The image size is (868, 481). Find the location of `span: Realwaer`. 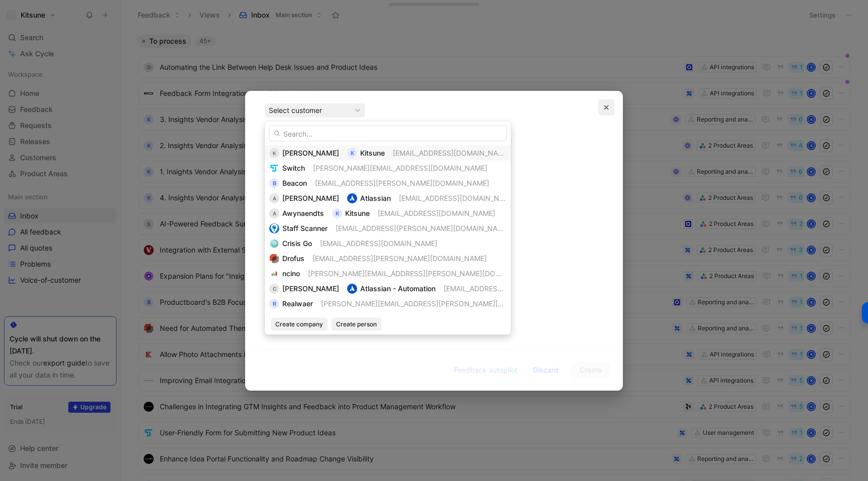

span: Realwaer is located at coordinates (297, 304).